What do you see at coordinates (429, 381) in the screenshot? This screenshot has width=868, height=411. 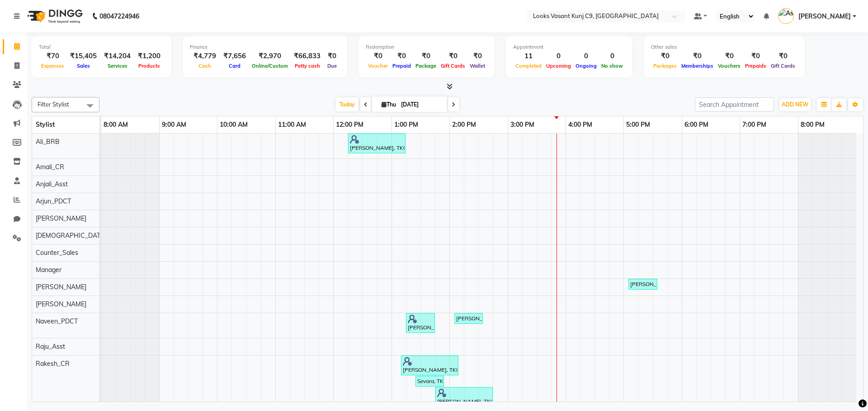 I see `div: Sevara, TK03, 01:25 PM-01:55 PM, Blow Dry Stylist(F)* (₹650)` at bounding box center [429, 381].